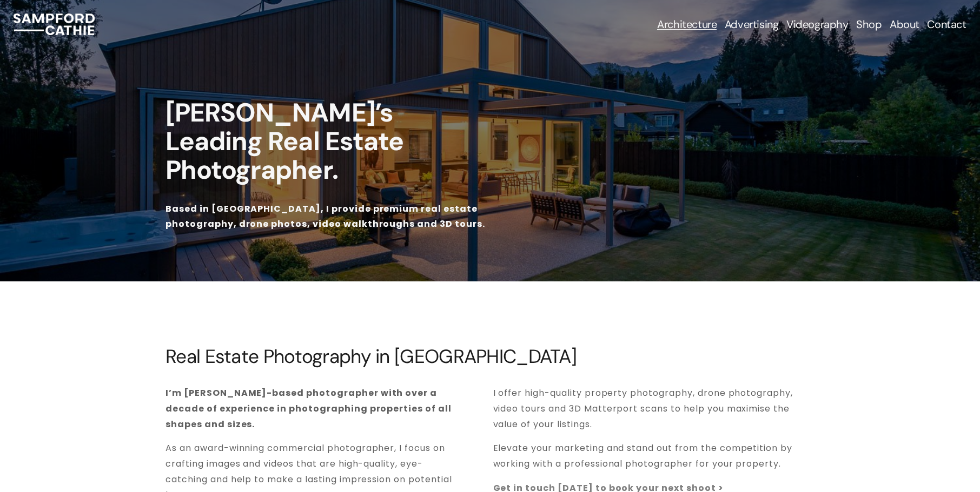  I want to click on a: Shop, so click(869, 24).